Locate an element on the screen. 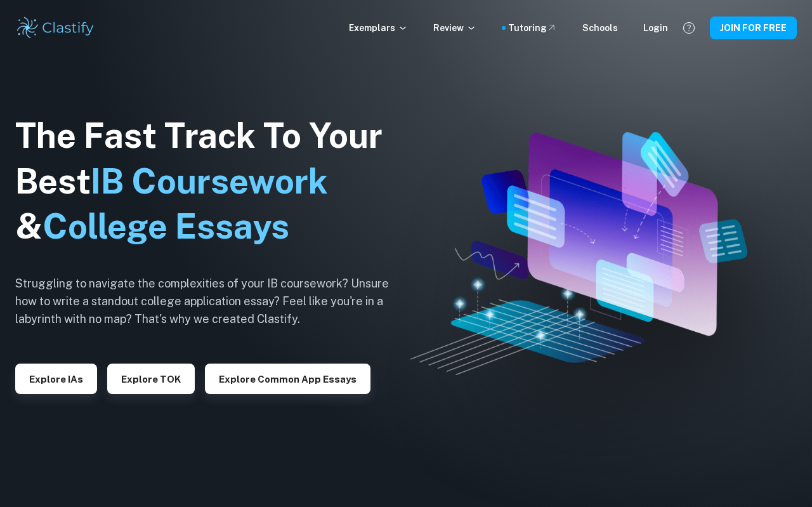 Image resolution: width=812 pixels, height=507 pixels. a: JOIN FOR FREE is located at coordinates (753, 28).